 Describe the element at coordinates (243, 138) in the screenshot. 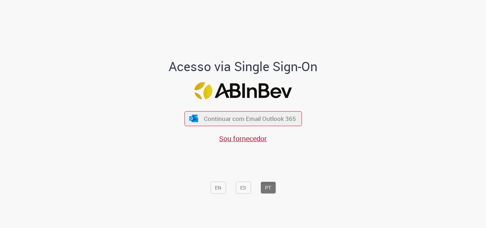

I see `a: Sou fornecedor` at that location.